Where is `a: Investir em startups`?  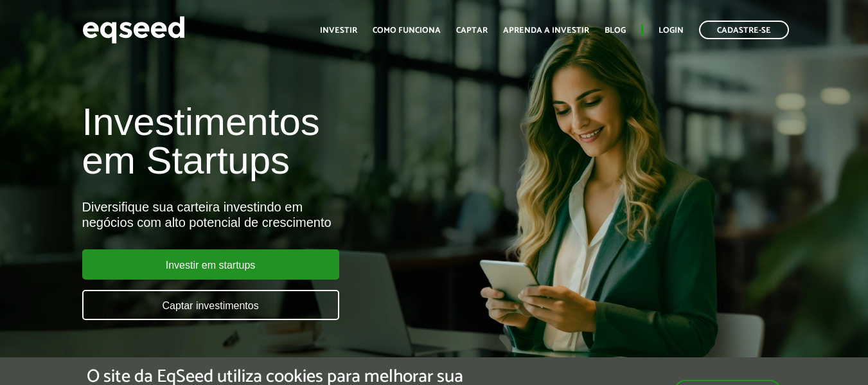 a: Investir em startups is located at coordinates (211, 265).